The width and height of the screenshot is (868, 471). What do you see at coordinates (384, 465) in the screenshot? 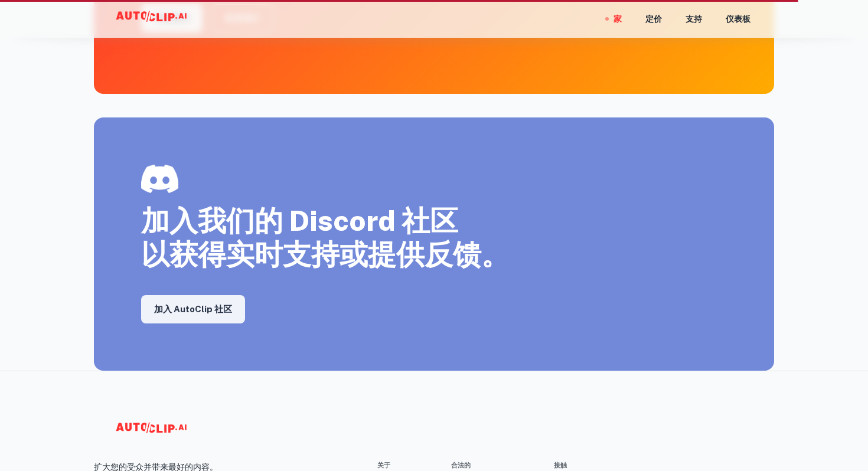
I see `font: 关于` at bounding box center [384, 465].